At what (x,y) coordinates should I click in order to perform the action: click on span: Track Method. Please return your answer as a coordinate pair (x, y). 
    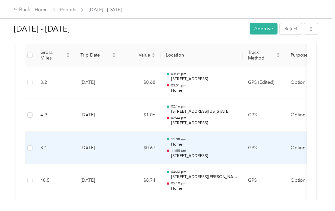
    Looking at the image, I should click on (261, 55).